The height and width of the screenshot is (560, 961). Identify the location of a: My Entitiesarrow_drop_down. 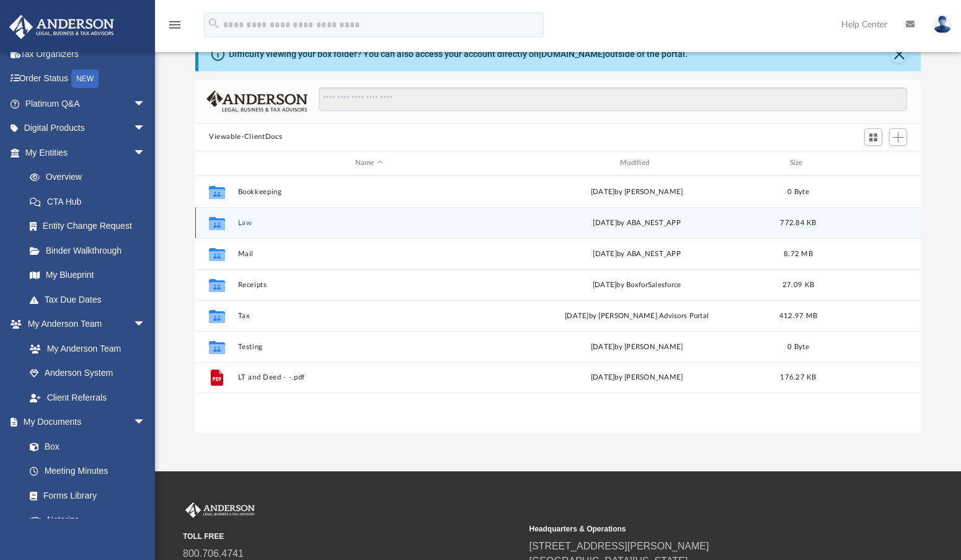
(86, 153).